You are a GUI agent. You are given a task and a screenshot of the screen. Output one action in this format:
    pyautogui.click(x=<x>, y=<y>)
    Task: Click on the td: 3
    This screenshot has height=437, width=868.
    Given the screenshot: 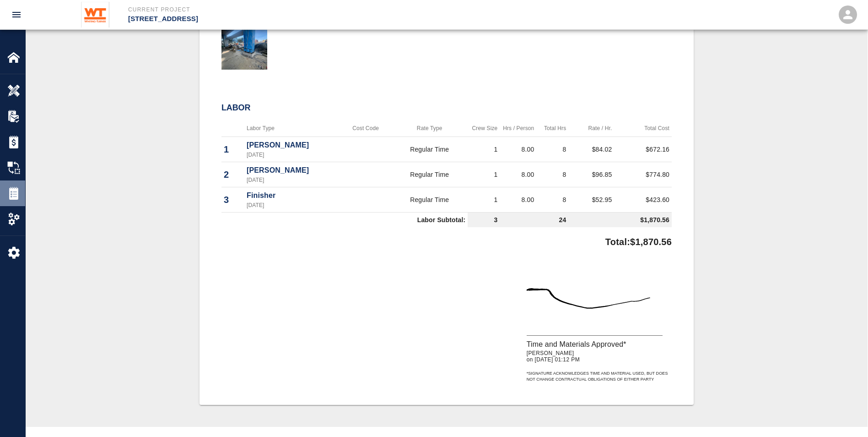 What is the action you would take?
    pyautogui.click(x=484, y=220)
    